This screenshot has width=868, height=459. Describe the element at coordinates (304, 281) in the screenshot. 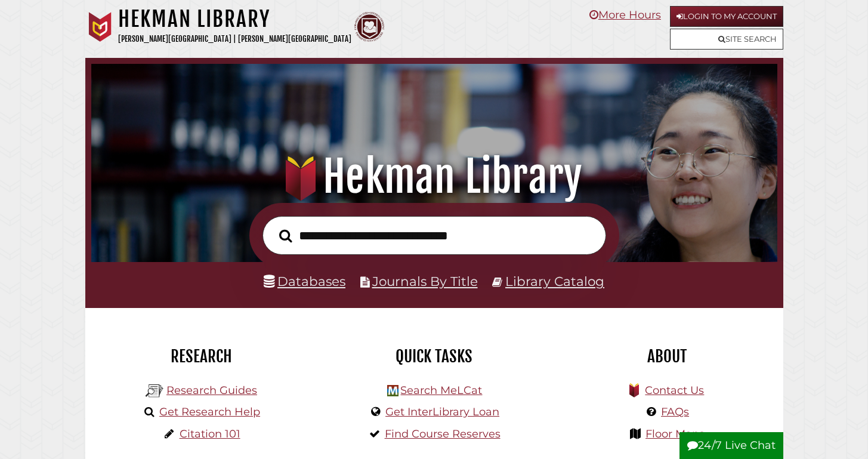

I see `a: Databases` at that location.